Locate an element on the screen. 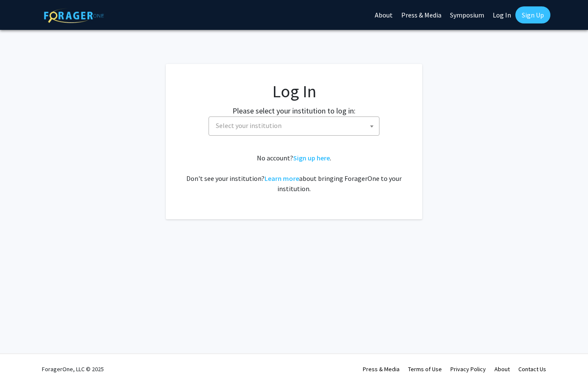 The image size is (588, 384). a: Sign Up is located at coordinates (533, 15).